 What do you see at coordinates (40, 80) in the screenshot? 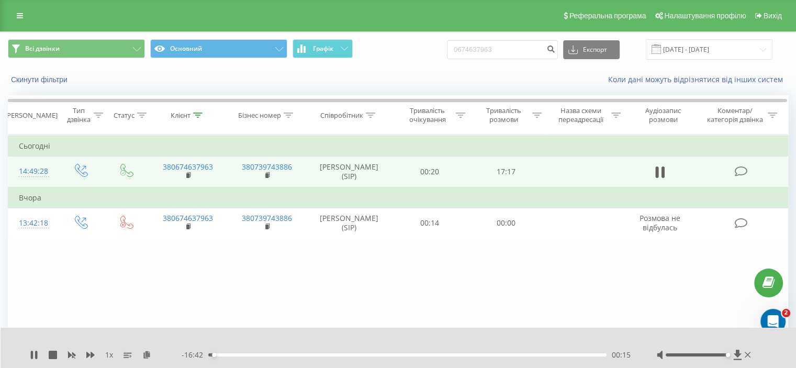
I see `button: Скинути фільтри` at bounding box center [40, 80].